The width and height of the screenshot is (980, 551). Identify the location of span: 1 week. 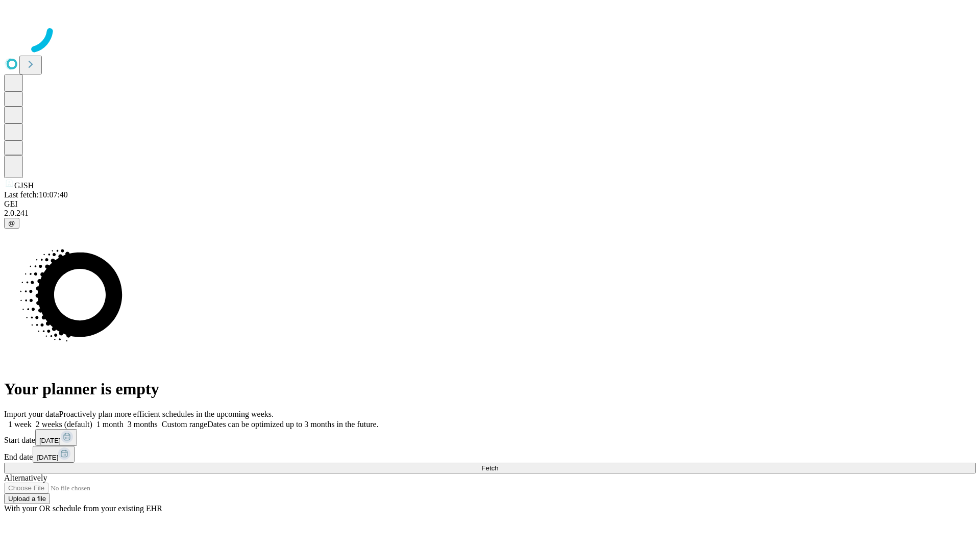
(20, 424).